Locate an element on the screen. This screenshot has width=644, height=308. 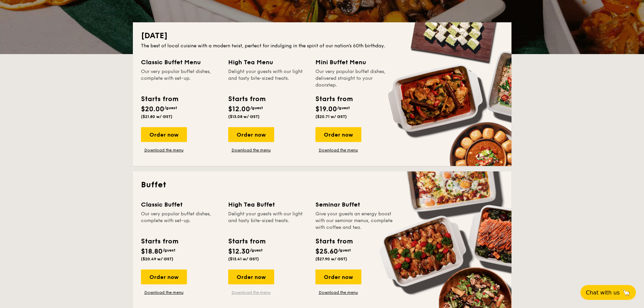
span: $20.00 is located at coordinates (153, 109).